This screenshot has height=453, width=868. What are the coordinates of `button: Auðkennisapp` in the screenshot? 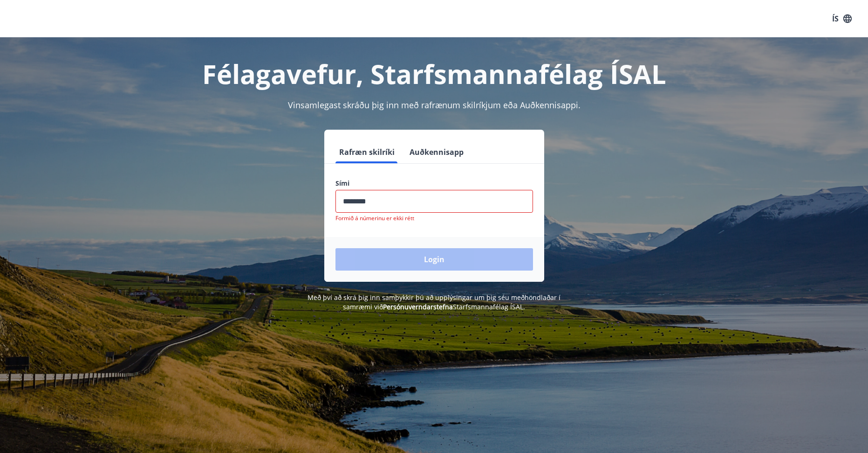 It's located at (437, 152).